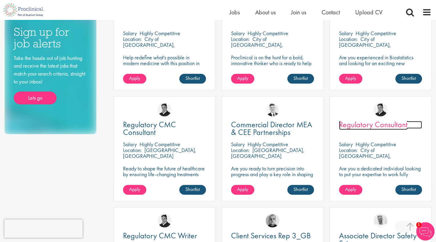 This screenshot has width=436, height=242. Describe the element at coordinates (164, 63) in the screenshot. I see `p: Help redefine what's possible in modern medicine with this position in Functional Analysis!` at that location.